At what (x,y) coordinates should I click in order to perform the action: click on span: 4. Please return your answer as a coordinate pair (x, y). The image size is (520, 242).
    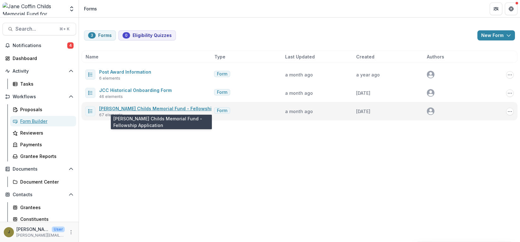
    Looking at the image, I should click on (70, 45).